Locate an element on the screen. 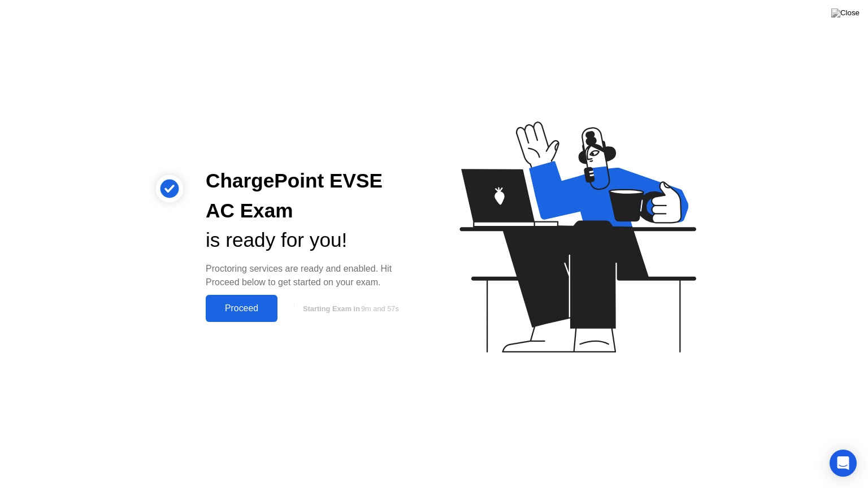  div: is ready for you! is located at coordinates (311, 240).